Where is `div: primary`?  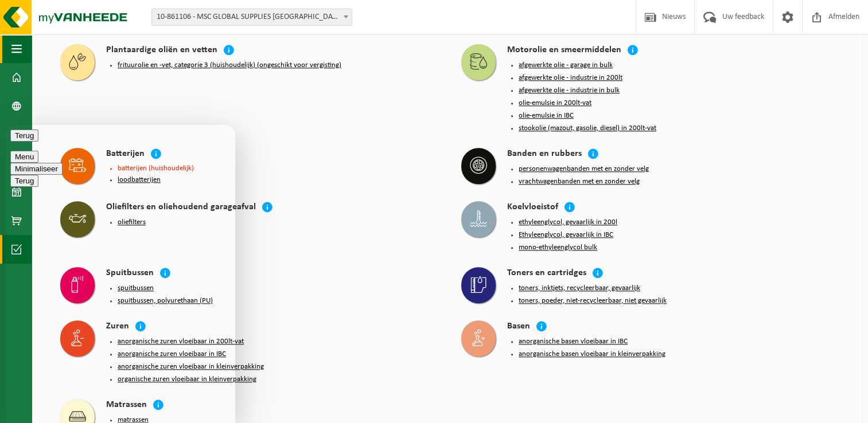 div: primary is located at coordinates (115, 10).